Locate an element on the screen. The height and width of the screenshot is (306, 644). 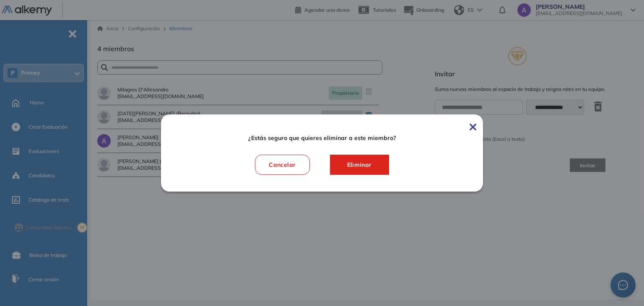
button: Eliminar is located at coordinates (359, 165).